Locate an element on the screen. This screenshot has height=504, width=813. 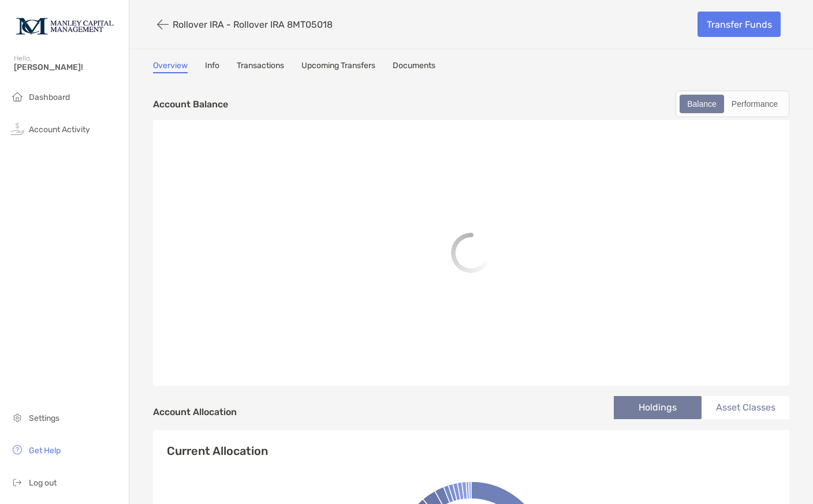
img: get-help icon is located at coordinates (17, 450).